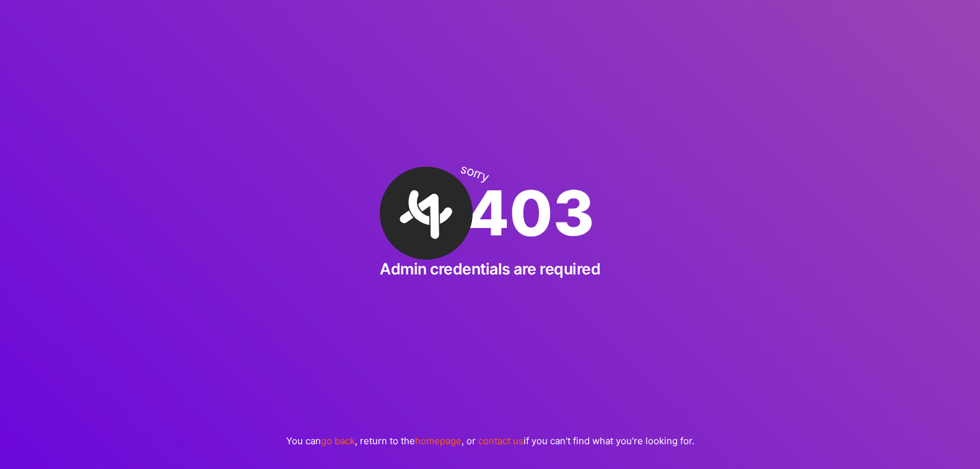  Describe the element at coordinates (474, 173) in the screenshot. I see `div: sorry` at that location.